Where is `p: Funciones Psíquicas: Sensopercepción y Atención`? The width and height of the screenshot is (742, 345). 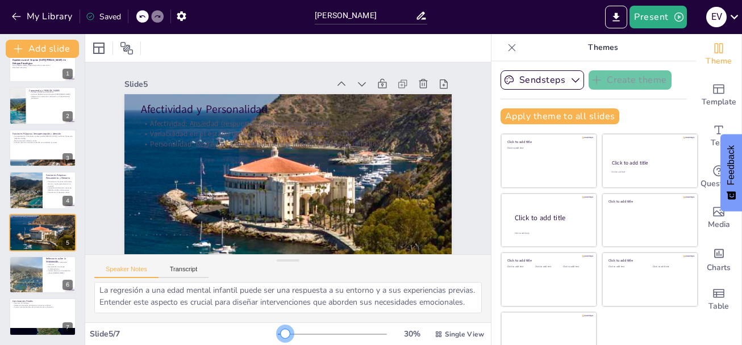 p: Funciones Psíquicas: Sensopercepción y Atención is located at coordinates (43, 134).